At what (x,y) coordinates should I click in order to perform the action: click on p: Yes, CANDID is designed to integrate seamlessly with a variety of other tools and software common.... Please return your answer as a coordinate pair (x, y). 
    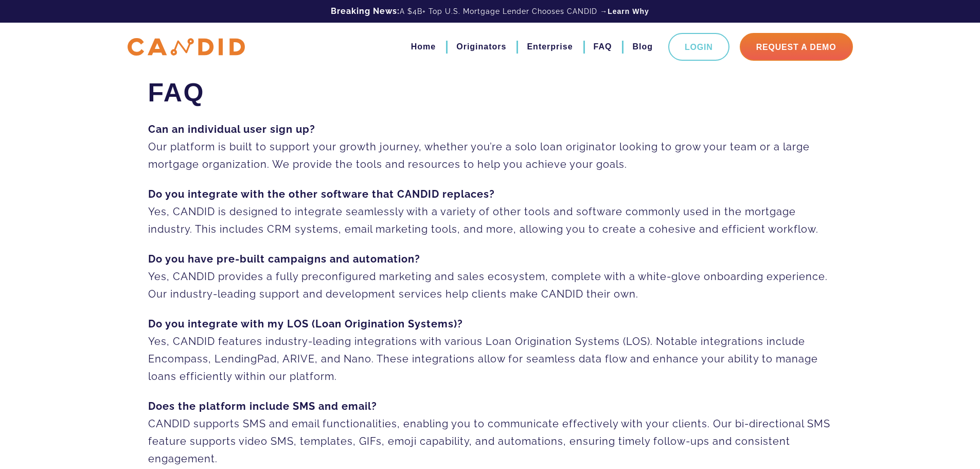
    Looking at the image, I should click on (490, 212).